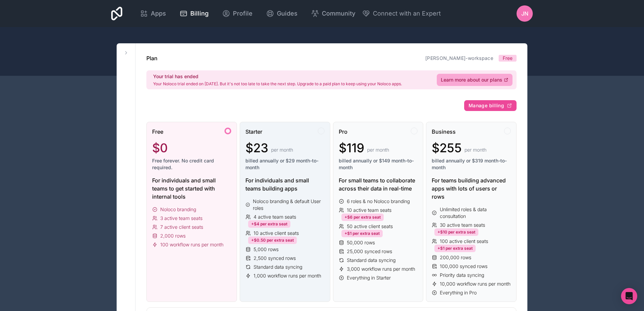 The height and width of the screenshot is (311, 644). What do you see at coordinates (192, 245) in the screenshot?
I see `span: 100 workflow runs per month` at bounding box center [192, 245].